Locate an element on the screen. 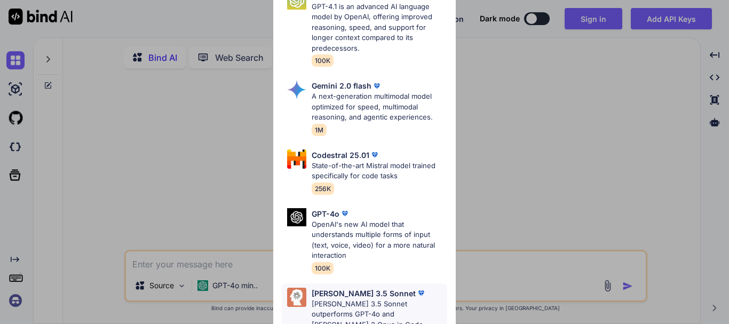 This screenshot has height=324, width=729. p: GPT-4o is located at coordinates (326, 214).